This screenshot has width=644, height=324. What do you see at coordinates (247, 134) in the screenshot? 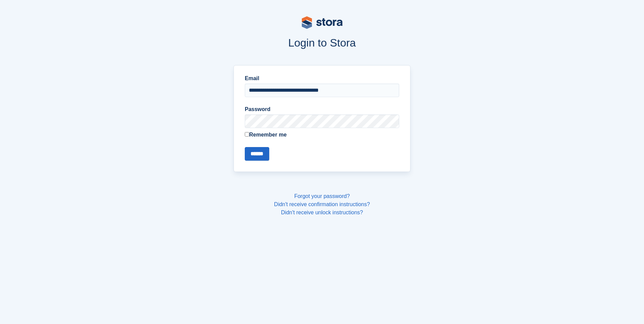
I see `input: Remember me` at bounding box center [247, 134].